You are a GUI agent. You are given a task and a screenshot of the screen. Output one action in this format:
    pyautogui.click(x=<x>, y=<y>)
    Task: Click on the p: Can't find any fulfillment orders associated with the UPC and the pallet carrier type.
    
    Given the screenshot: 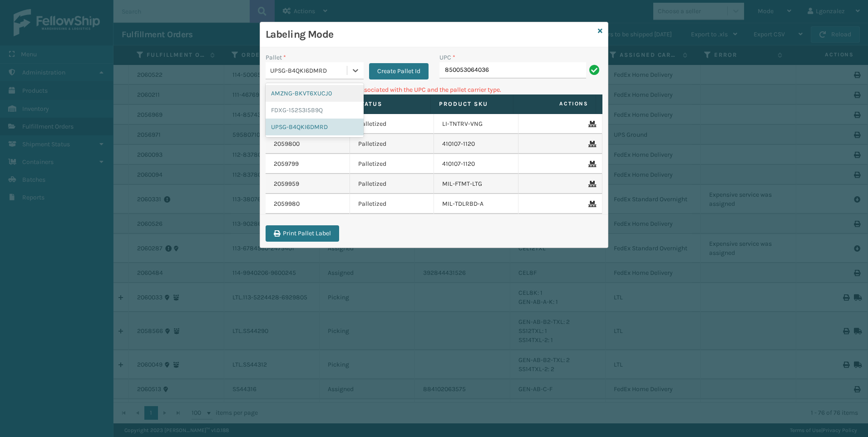 What is the action you would take?
    pyautogui.click(x=434, y=90)
    